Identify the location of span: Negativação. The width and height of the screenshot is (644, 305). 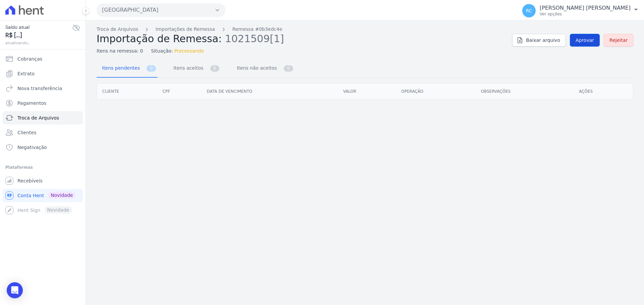
(32, 147).